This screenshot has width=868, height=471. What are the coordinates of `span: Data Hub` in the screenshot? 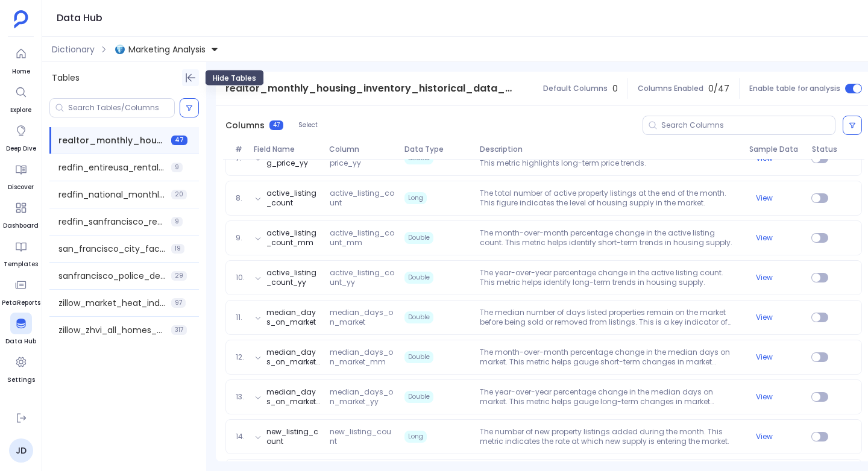 It's located at (20, 342).